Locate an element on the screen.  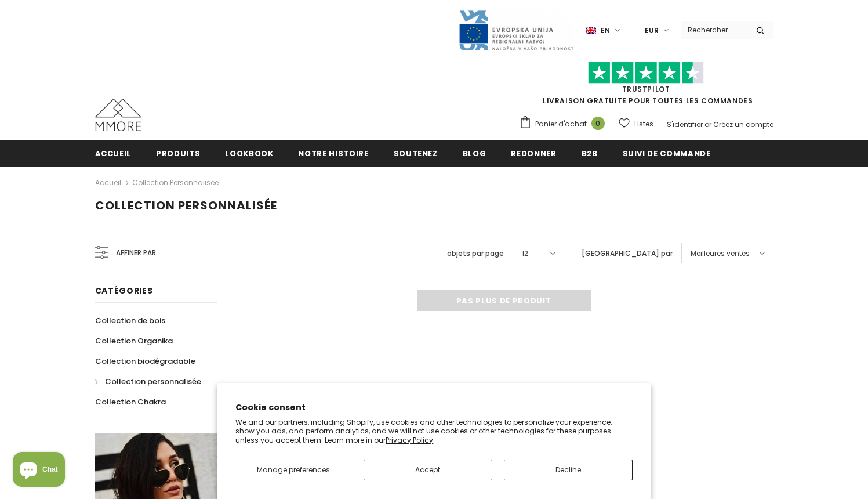
span: Collection de bois is located at coordinates (130, 320).